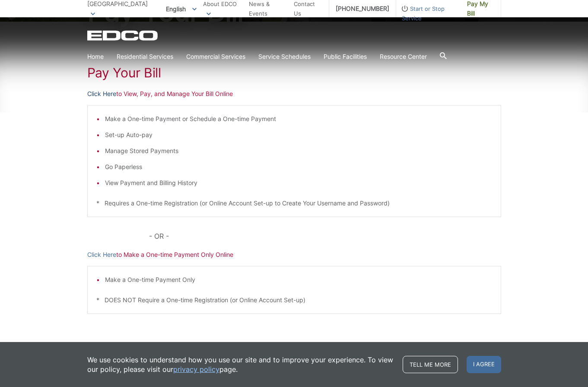 Image resolution: width=588 pixels, height=387 pixels. I want to click on p: * DOES NOT Require a One-time Registration (or Online Account Set-up), so click(294, 300).